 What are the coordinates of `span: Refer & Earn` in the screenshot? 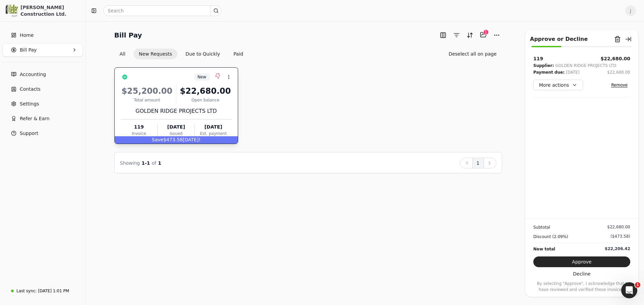 It's located at (34, 119).